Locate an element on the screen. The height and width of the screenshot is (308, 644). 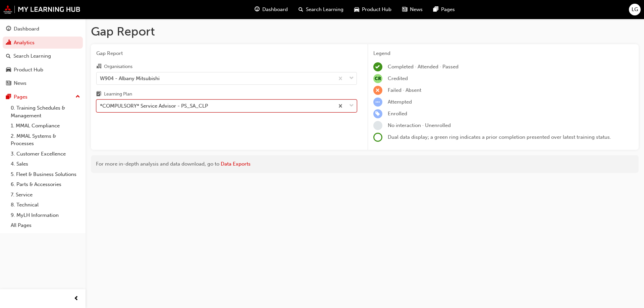
a: car-iconProduct Hub is located at coordinates (372, 9).